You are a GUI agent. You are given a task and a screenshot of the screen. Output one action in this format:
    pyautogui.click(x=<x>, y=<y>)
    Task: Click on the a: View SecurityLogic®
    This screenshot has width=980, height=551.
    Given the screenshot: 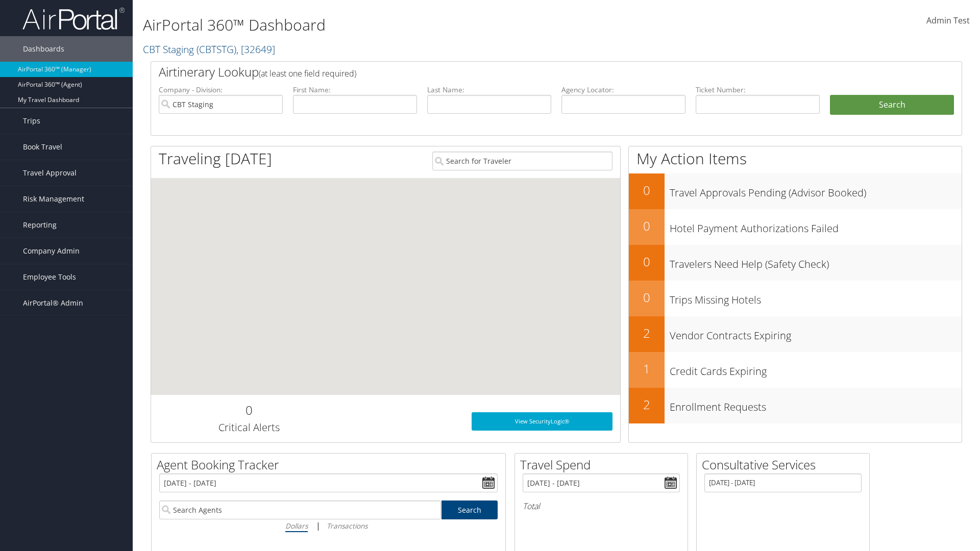 What is the action you would take?
    pyautogui.click(x=542, y=421)
    